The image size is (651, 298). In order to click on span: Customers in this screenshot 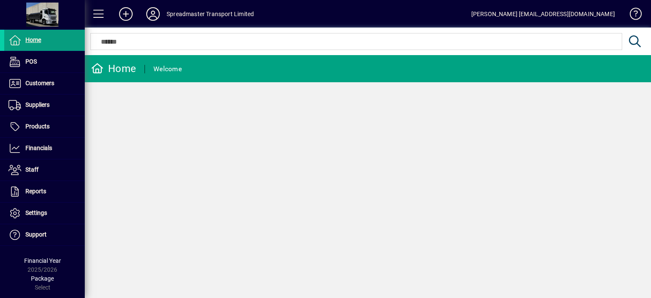, I will do `click(40, 83)`.